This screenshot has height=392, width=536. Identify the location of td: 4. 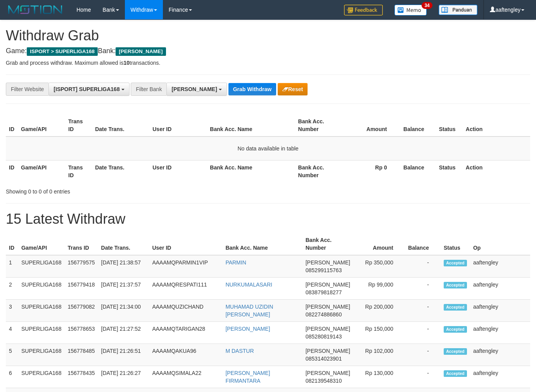
(12, 332).